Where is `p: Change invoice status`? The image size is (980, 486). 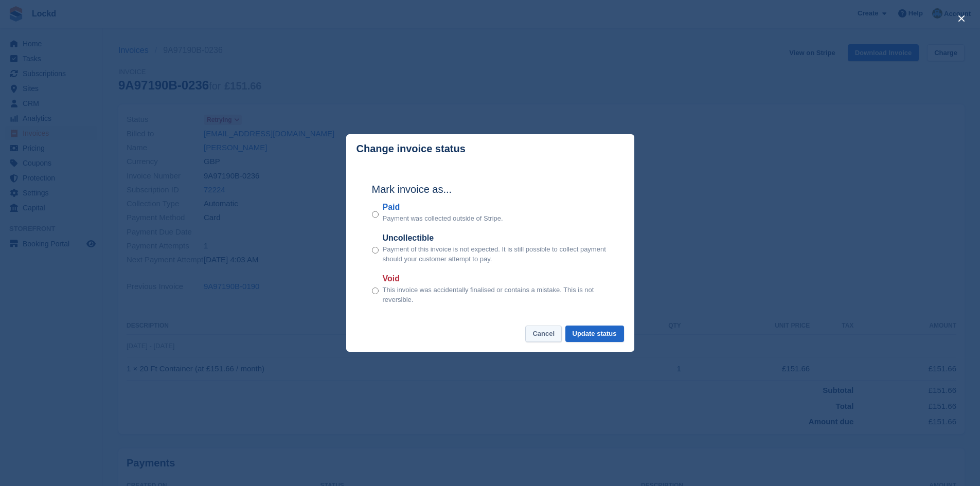 p: Change invoice status is located at coordinates (411, 148).